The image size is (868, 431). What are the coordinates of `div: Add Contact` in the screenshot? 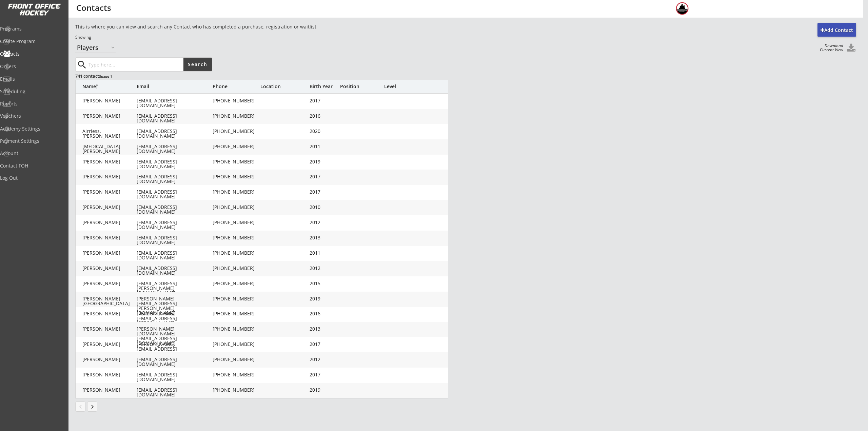 It's located at (837, 30).